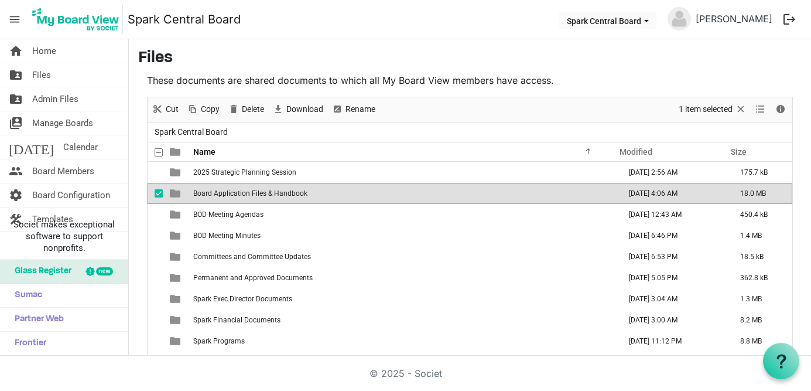 This screenshot has width=811, height=391. Describe the element at coordinates (760, 172) in the screenshot. I see `td: 175.7 kB is template cell column header Size` at that location.